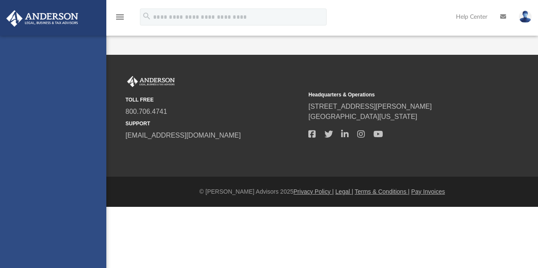 Image resolution: width=538 pixels, height=268 pixels. I want to click on img: User Pic, so click(525, 17).